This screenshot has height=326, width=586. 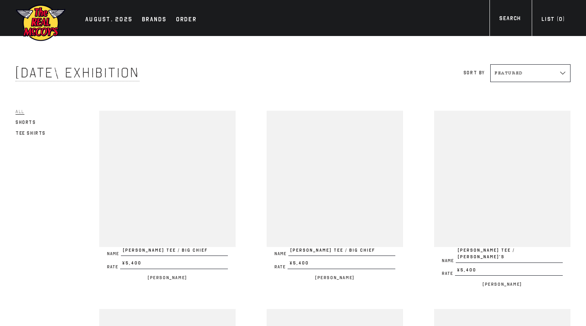 I want to click on div: List ( ), so click(x=553, y=20).